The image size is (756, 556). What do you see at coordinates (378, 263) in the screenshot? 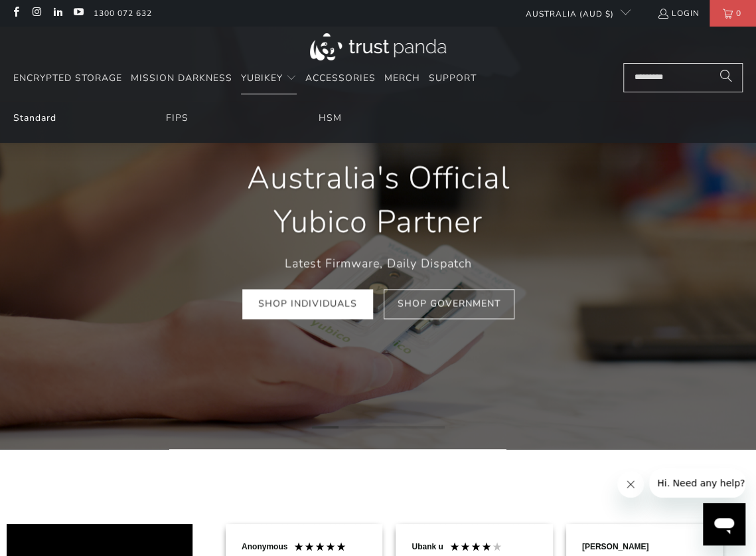
I see `p: Latest Firmware, Daily Dispatch` at bounding box center [378, 263].